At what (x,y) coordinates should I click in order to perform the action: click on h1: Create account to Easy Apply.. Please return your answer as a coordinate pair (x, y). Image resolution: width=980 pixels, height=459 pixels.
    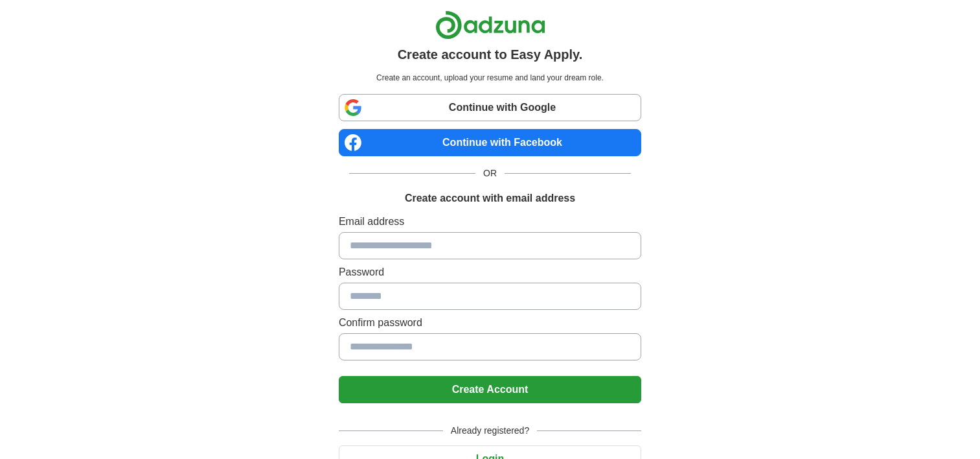
    Looking at the image, I should click on (490, 54).